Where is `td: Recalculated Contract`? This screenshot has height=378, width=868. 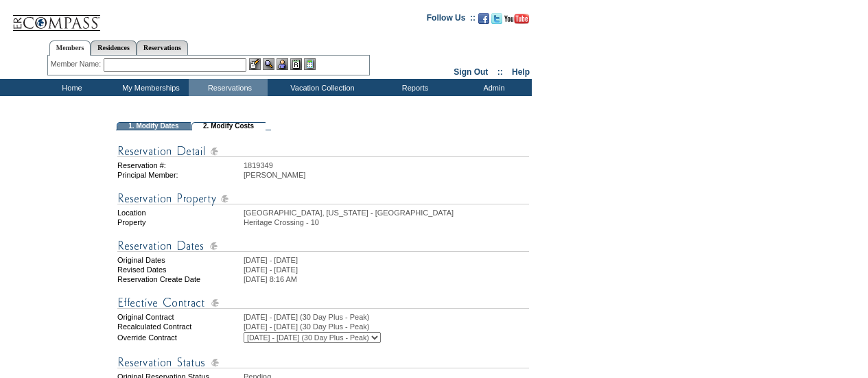
td: Recalculated Contract is located at coordinates (180, 326).